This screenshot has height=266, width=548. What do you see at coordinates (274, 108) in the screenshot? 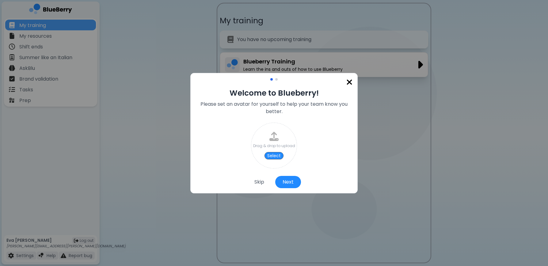
I see `p: Please set an avatar for yourself to help your team know you better.` at bounding box center [274, 108].